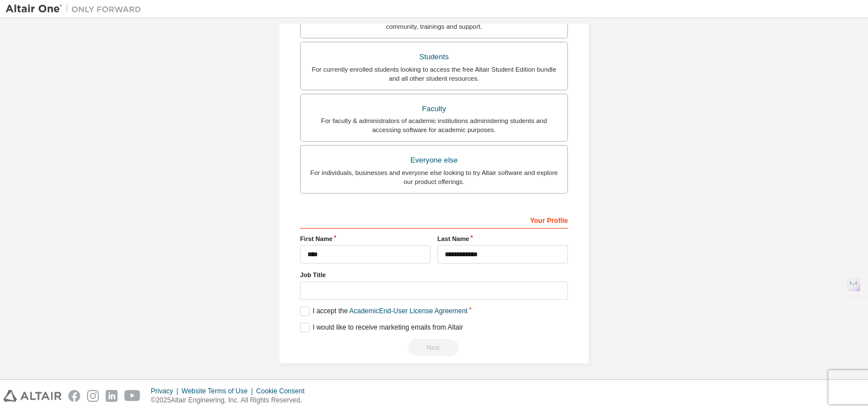 The height and width of the screenshot is (412, 868). Describe the element at coordinates (434, 160) in the screenshot. I see `div: Everyone else` at that location.